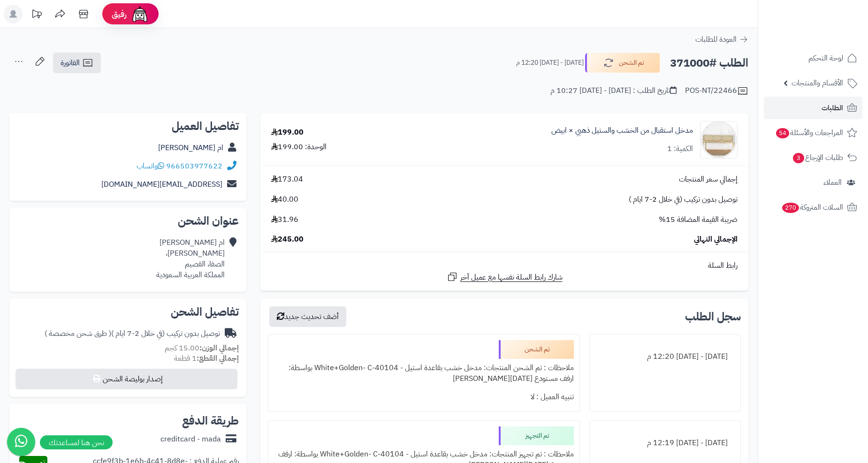  I want to click on div: الوحدة: 199.00, so click(299, 147).